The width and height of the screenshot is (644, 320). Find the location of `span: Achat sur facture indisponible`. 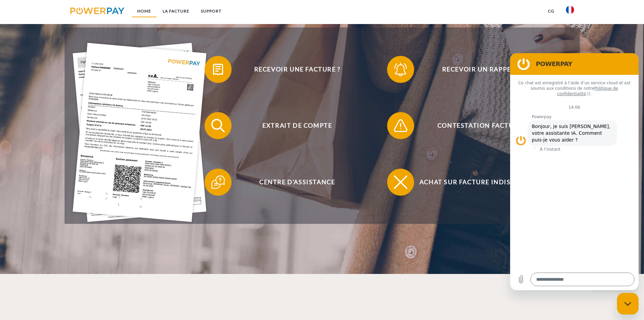

span: Achat sur facture indisponible is located at coordinates (480, 182).